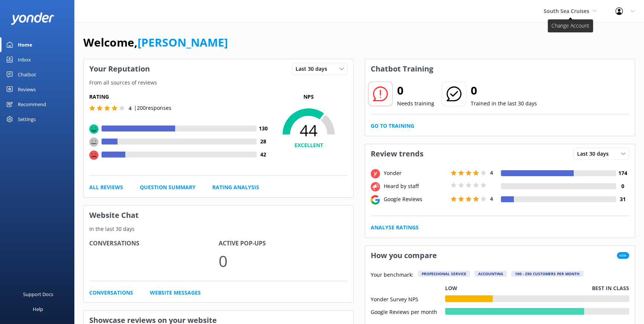  What do you see at coordinates (175, 292) in the screenshot?
I see `a: Website Messages` at bounding box center [175, 292].